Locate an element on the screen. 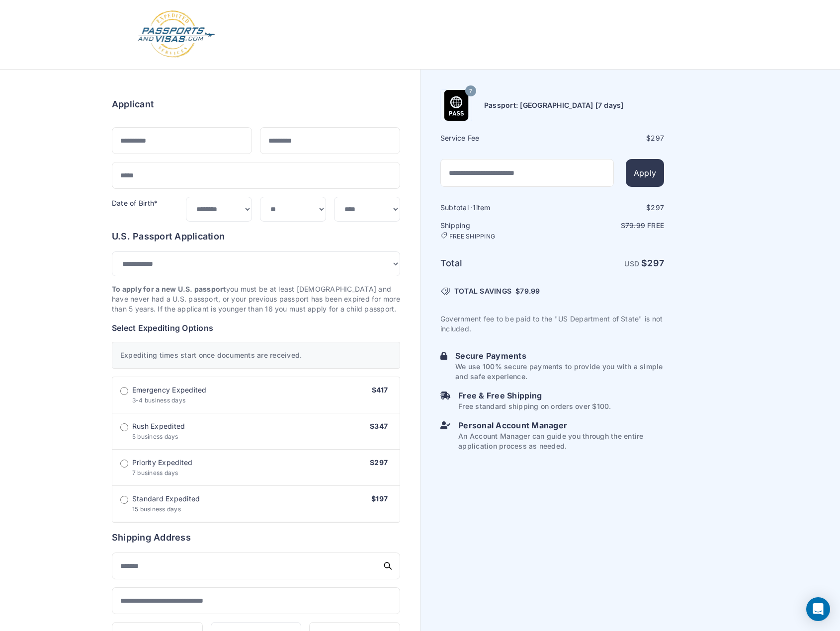 This screenshot has width=840, height=631. span: Rush Expedited is located at coordinates (159, 426).